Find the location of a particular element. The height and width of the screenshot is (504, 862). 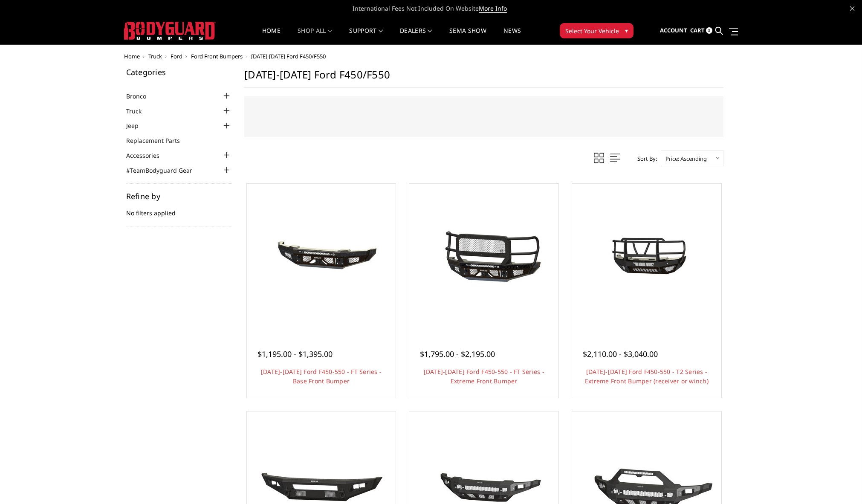

span: Home is located at coordinates (132, 56).